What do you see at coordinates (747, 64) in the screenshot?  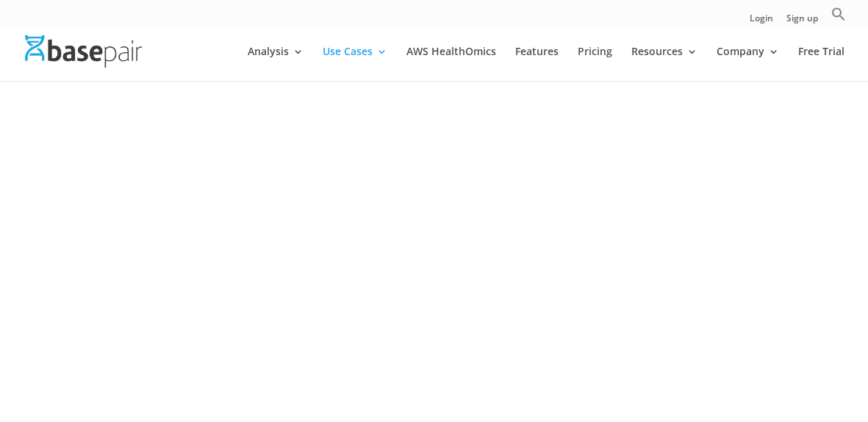 I see `a: Company` at bounding box center [747, 64].